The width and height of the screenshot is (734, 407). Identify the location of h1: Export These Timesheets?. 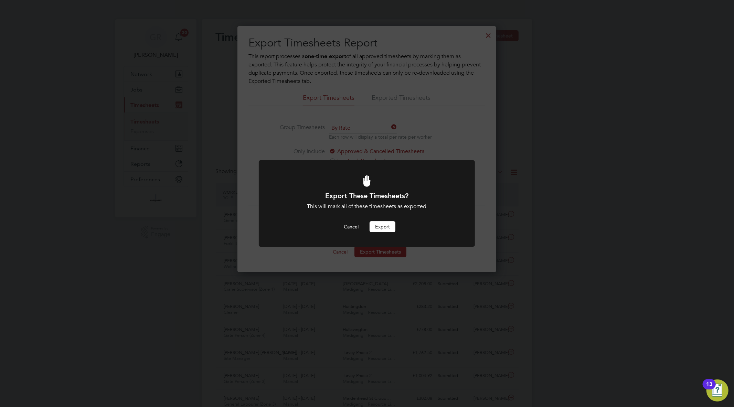
(367, 196).